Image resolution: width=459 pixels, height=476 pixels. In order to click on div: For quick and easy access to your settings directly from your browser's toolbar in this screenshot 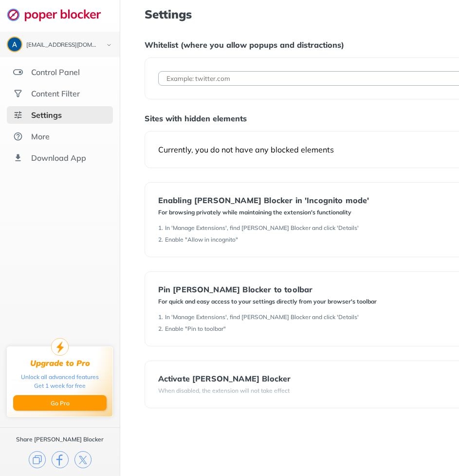, I will do `click(268, 301)`.